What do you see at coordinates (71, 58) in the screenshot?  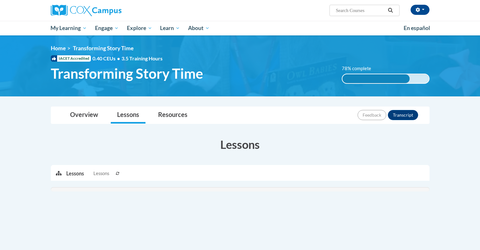 I see `span: IACET Accredited` at bounding box center [71, 58].